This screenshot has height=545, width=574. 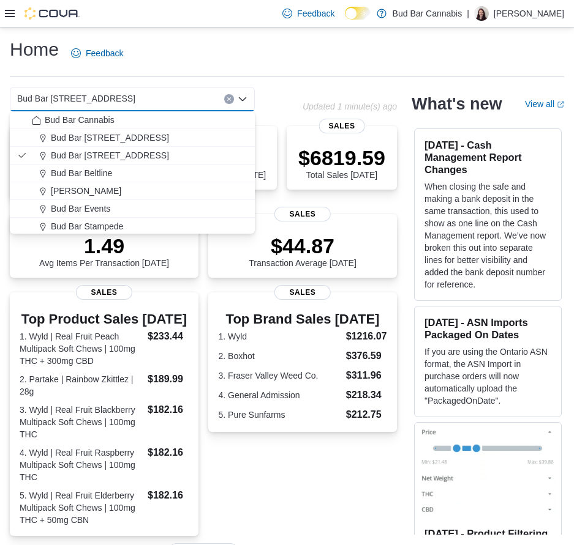 What do you see at coordinates (280, 376) in the screenshot?
I see `dt: 3. Fraser Valley Weed Co.` at bounding box center [280, 376].